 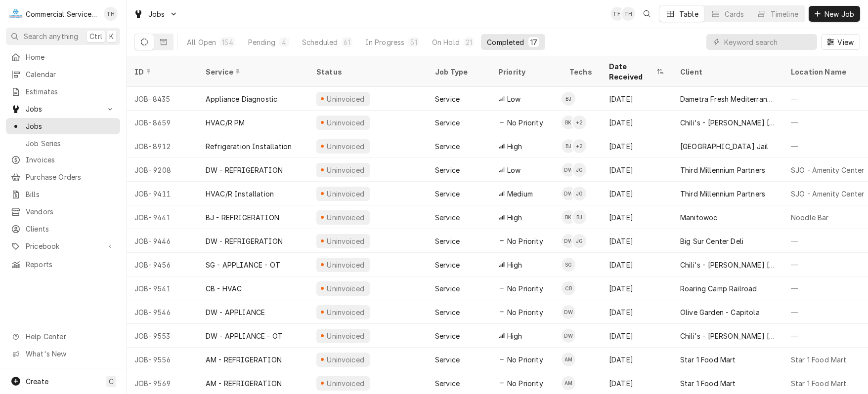 What do you see at coordinates (70, 336) in the screenshot?
I see `span: Help Center` at bounding box center [70, 336].